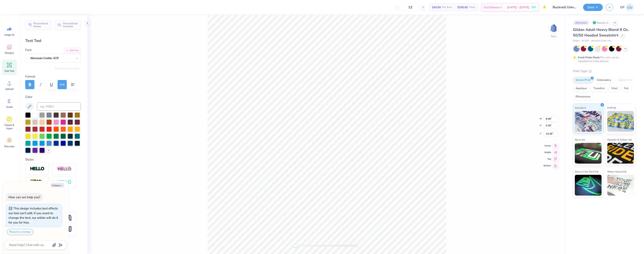  What do you see at coordinates (588, 185) in the screenshot?
I see `img: Glow in the Dark Ink` at bounding box center [588, 185].